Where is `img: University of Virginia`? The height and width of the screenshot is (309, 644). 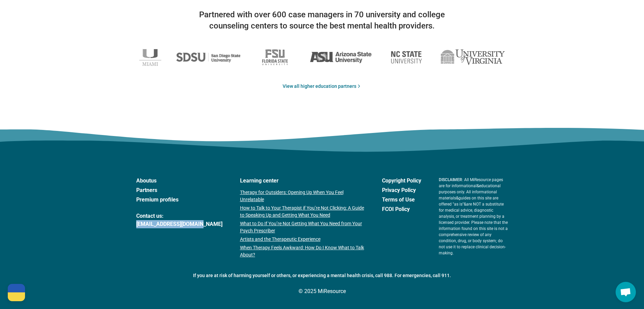 img: University of Virginia is located at coordinates (473, 57).